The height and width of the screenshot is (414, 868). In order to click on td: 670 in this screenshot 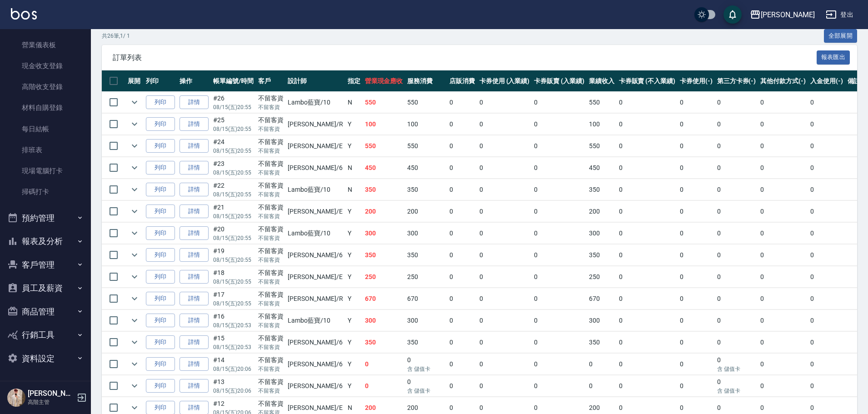, I will do `click(384, 298)`.